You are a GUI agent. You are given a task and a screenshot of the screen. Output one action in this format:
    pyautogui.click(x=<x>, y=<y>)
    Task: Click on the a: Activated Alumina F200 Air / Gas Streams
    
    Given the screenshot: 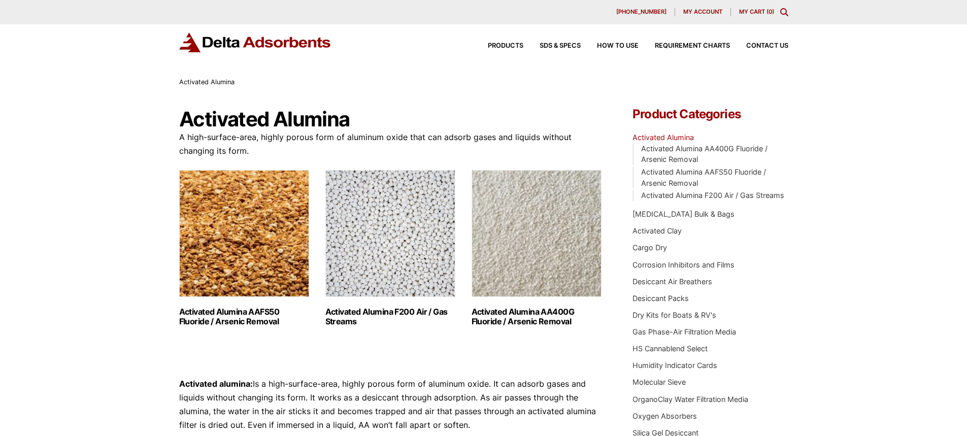 What is the action you would take?
    pyautogui.click(x=713, y=195)
    